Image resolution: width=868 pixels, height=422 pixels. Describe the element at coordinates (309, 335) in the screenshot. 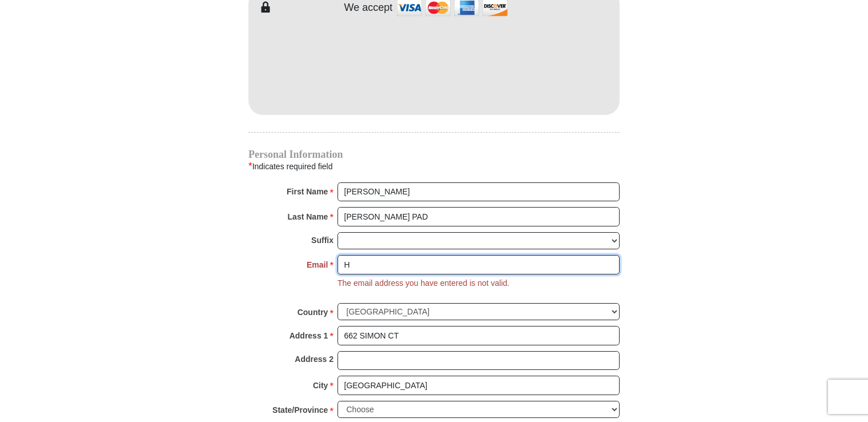

I see `strong: Address 1` at that location.